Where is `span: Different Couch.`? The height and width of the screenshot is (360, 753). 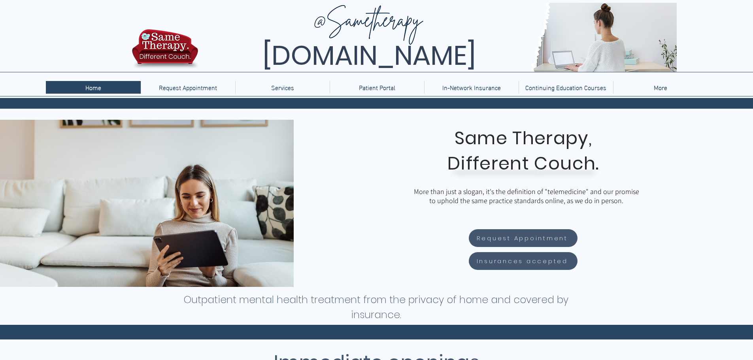 span: Different Couch. is located at coordinates (523, 163).